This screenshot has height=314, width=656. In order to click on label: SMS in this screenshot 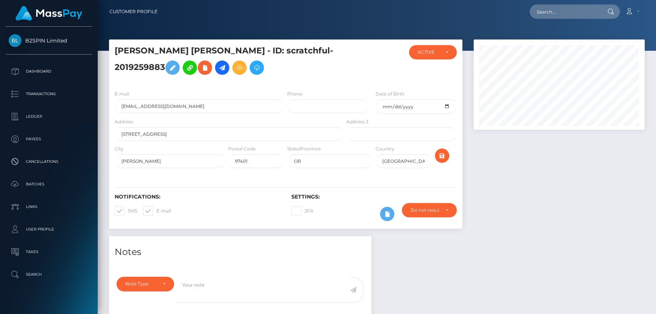, I will do `click(126, 211)`.